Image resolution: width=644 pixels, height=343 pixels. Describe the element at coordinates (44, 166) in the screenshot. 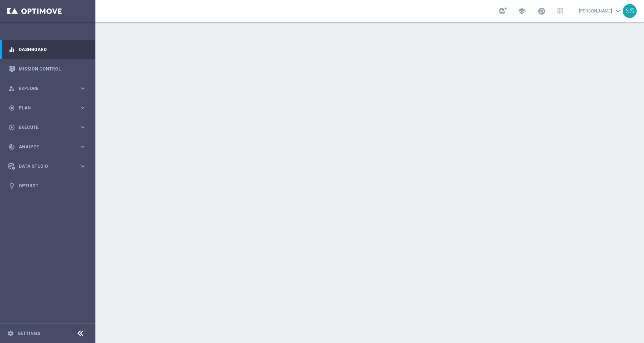

I see `div: Data Studio` at that location.